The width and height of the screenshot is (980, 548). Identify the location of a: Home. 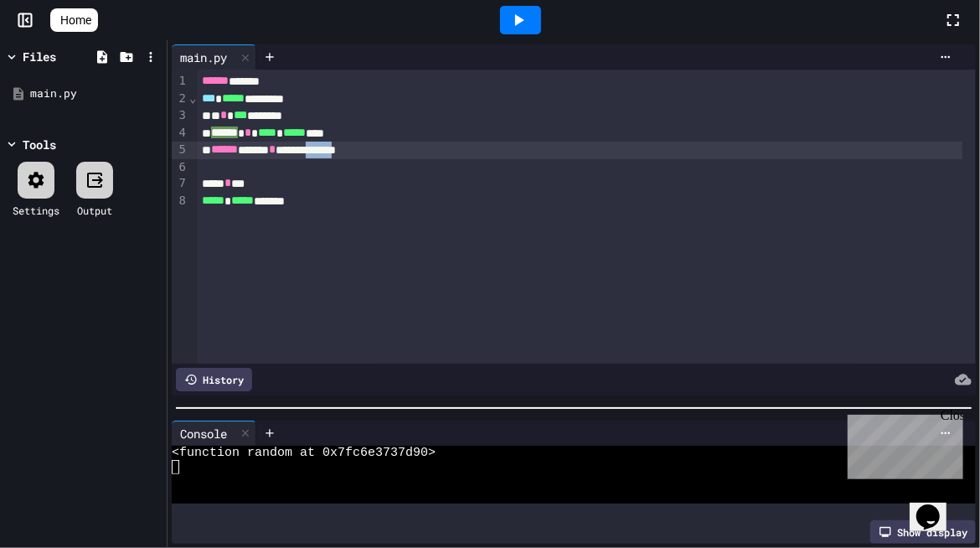
(74, 20).